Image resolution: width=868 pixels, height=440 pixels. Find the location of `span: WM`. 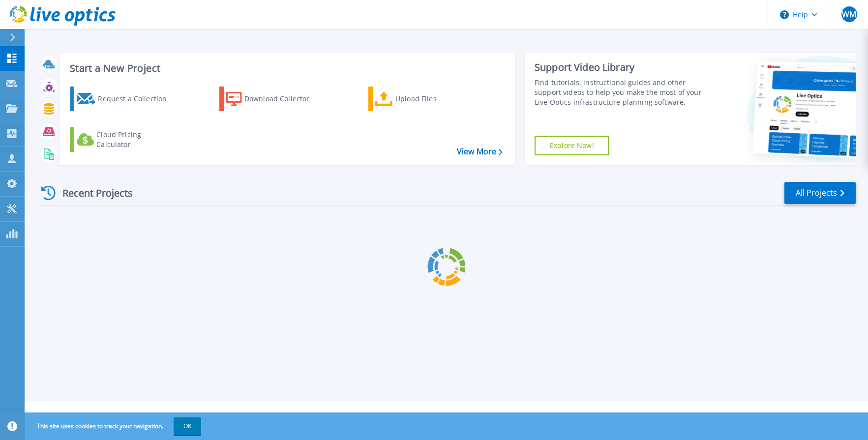

span: WM is located at coordinates (849, 15).